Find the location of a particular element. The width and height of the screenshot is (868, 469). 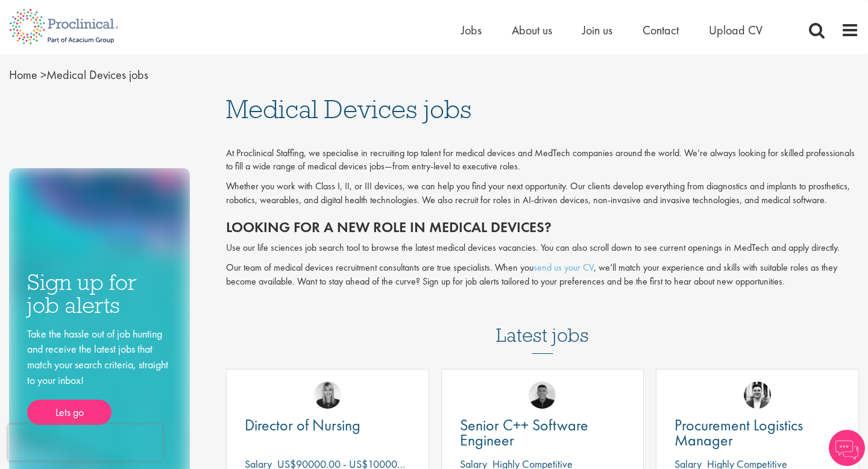

p: Whether you work with Class I, II, or III devices, we can help you find your next opportunity. Ou... is located at coordinates (542, 194).